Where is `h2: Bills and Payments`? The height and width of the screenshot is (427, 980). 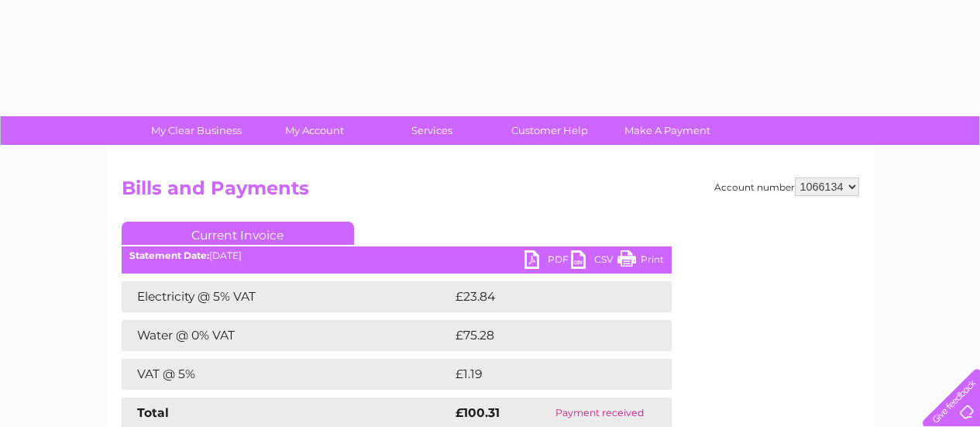
h2: Bills and Payments is located at coordinates (490, 192).